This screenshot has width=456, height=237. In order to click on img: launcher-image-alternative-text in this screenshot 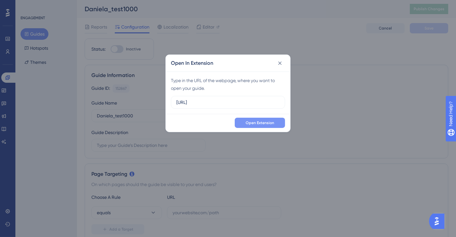, I will do `click(8, 10)`.